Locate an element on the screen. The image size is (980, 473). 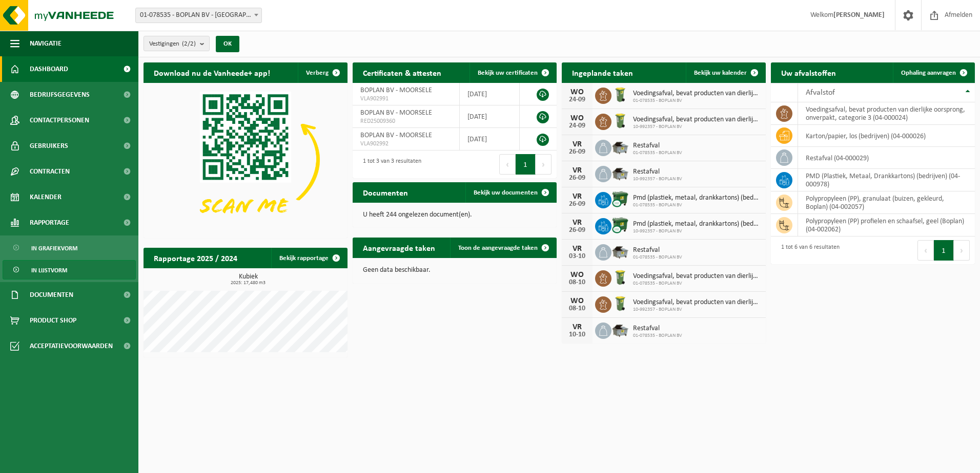
span: Product Shop is located at coordinates (53, 321).